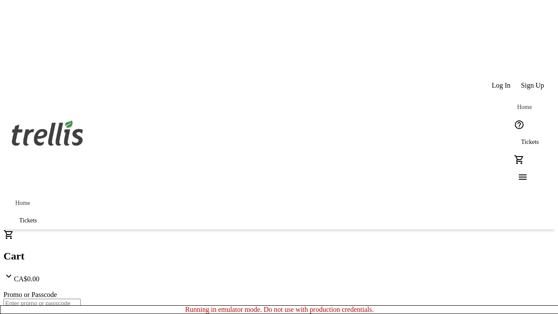 Image resolution: width=558 pixels, height=314 pixels. I want to click on button: Log In, so click(501, 85).